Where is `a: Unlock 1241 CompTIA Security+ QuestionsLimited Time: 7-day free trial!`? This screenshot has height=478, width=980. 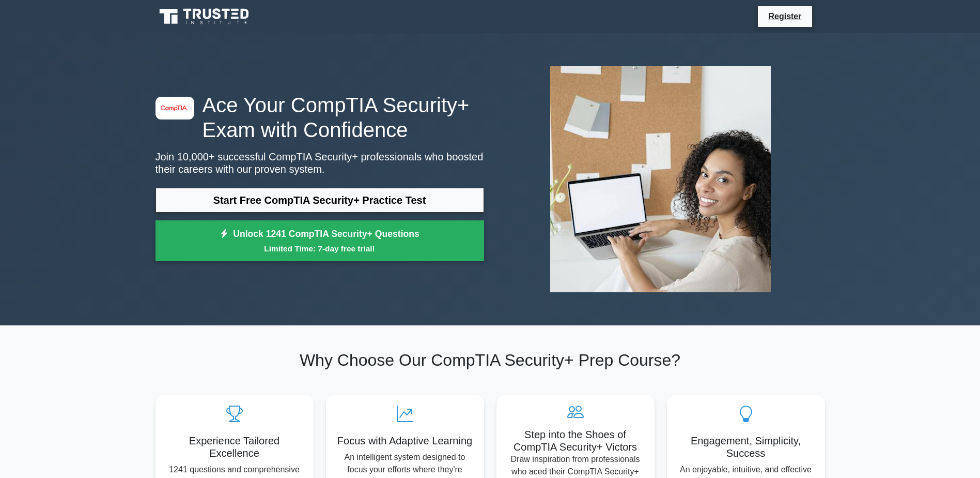 a: Unlock 1241 CompTIA Security+ QuestionsLimited Time: 7-day free trial! is located at coordinates (320, 241).